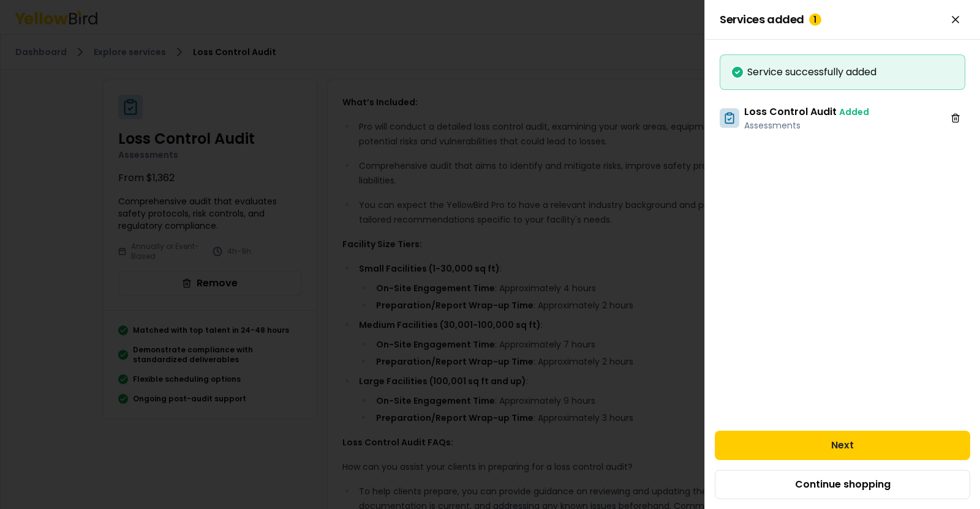 The height and width of the screenshot is (509, 980). I want to click on h3: Loss Control Audit, so click(807, 112).